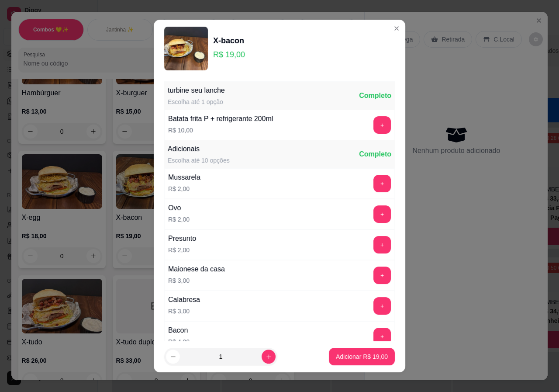 Image resolution: width=559 pixels, height=392 pixels. I want to click on button: Close, so click(397, 29).